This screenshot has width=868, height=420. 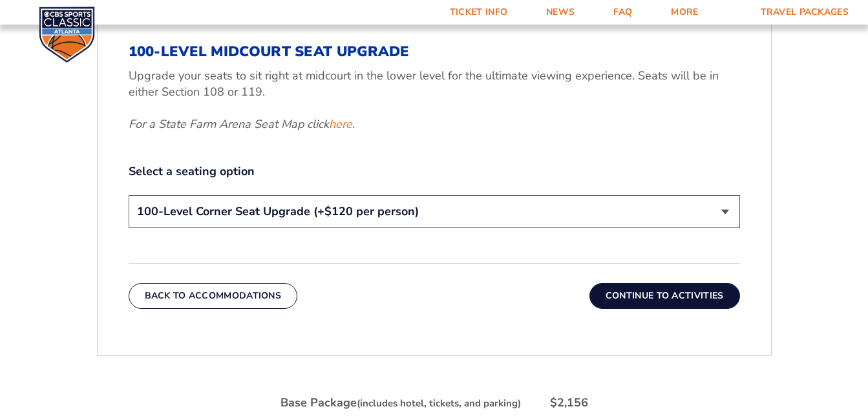 What do you see at coordinates (439, 403) in the screenshot?
I see `small: (includes hotel, tickets, and parking)` at bounding box center [439, 403].